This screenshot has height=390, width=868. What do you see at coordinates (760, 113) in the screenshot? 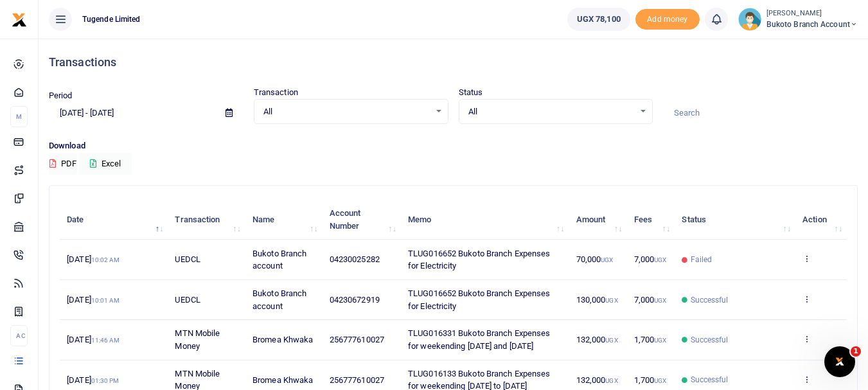
I see `input: Search` at bounding box center [760, 113].